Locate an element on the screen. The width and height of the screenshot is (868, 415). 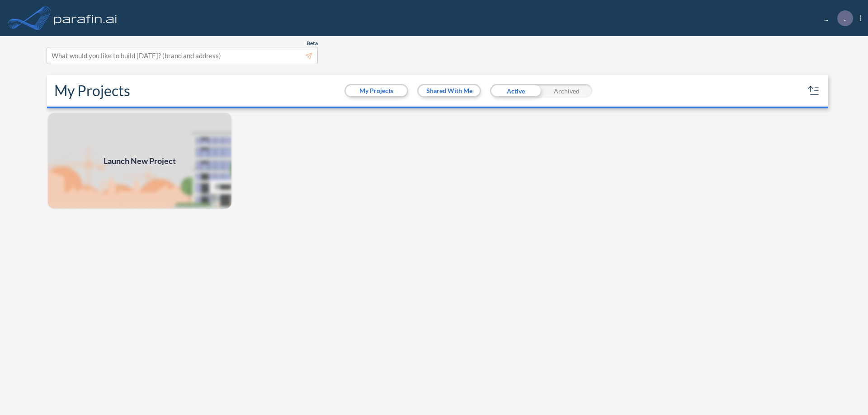
a: Launch New Project is located at coordinates (139, 161).